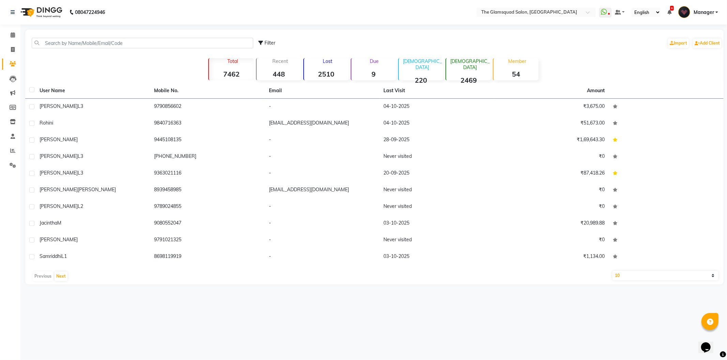 Image resolution: width=727 pixels, height=360 pixels. I want to click on span: M, so click(59, 223).